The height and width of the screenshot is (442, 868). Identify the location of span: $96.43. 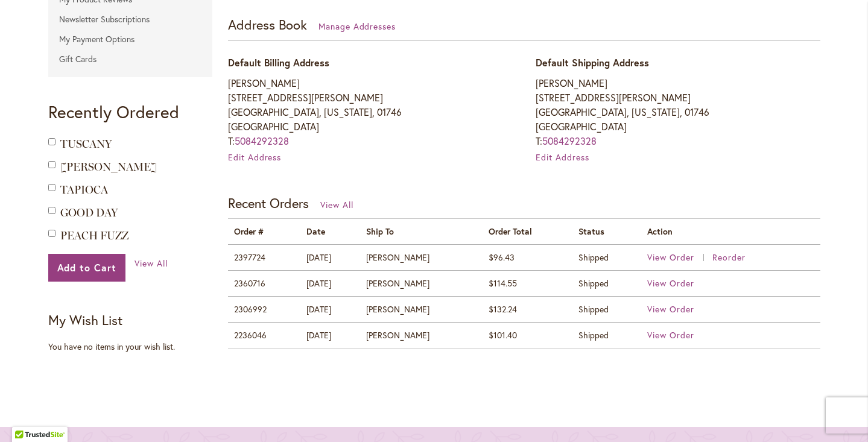
(501, 257).